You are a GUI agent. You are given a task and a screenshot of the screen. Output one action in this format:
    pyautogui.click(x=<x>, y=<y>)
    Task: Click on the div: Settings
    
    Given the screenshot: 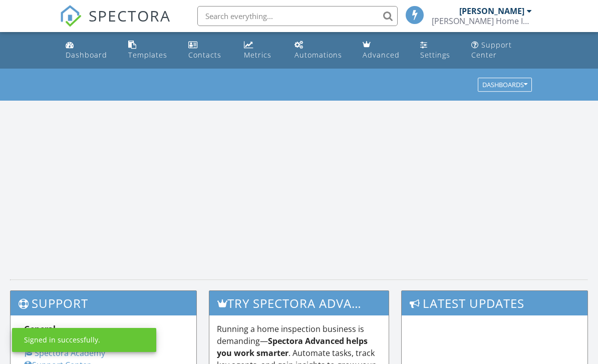 What is the action you would take?
    pyautogui.click(x=435, y=54)
    